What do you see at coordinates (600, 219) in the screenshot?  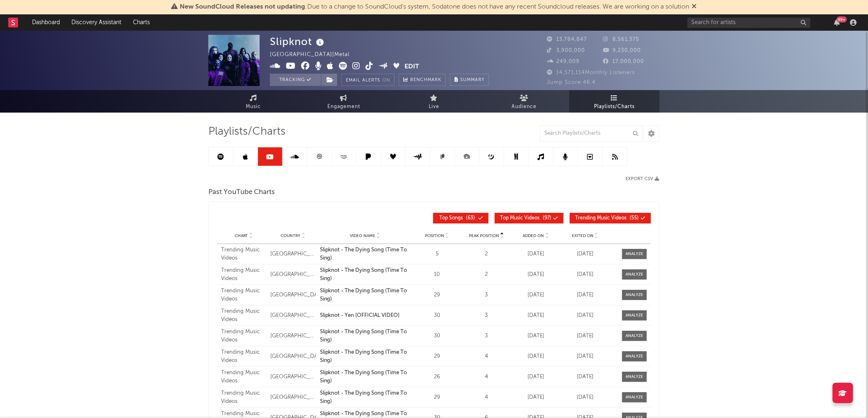 I see `span: Trending Music Videos` at bounding box center [600, 219].